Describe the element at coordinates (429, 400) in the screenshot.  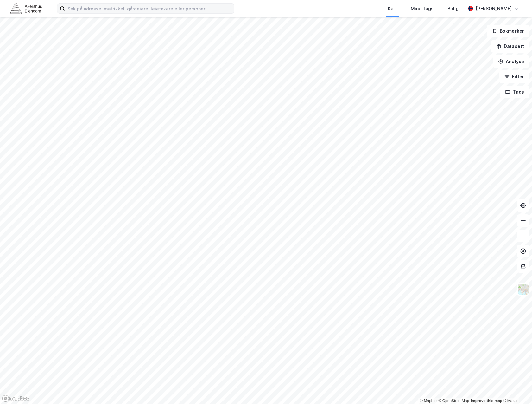
I see `a: Mapbox` at that location.